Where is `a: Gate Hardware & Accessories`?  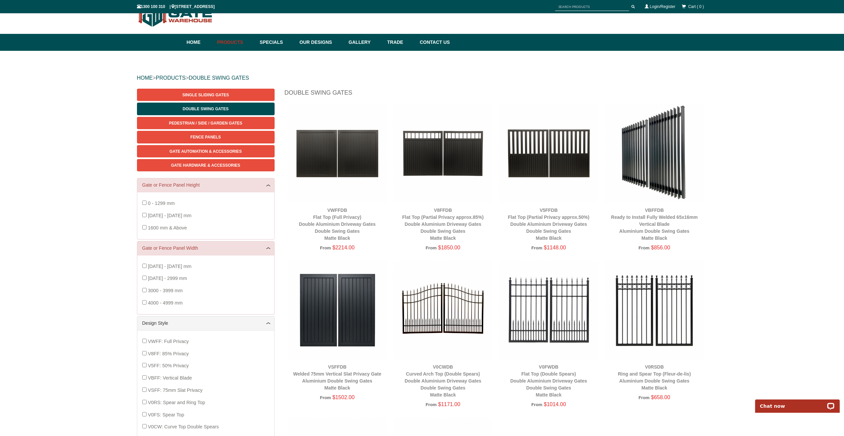 a: Gate Hardware & Accessories is located at coordinates (206, 165).